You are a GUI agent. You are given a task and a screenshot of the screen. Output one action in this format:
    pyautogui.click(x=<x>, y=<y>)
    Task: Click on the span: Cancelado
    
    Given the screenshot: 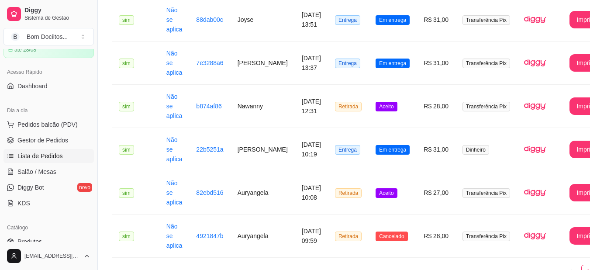 What is the action you would take?
    pyautogui.click(x=391, y=236)
    